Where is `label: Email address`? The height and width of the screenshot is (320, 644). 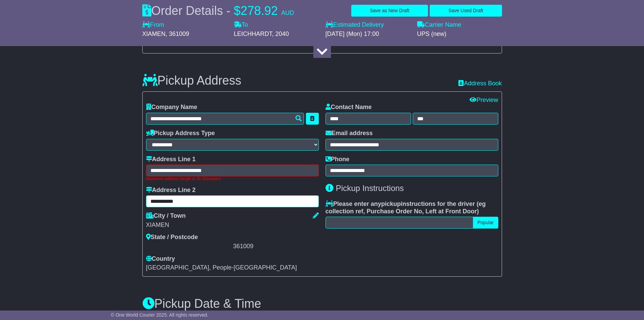 label: Email address is located at coordinates (349, 133).